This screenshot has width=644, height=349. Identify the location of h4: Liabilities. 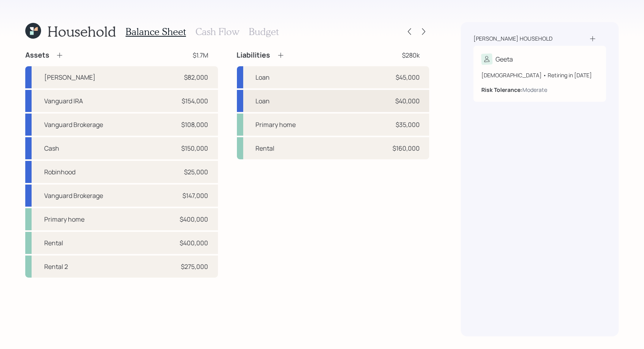
(253, 55).